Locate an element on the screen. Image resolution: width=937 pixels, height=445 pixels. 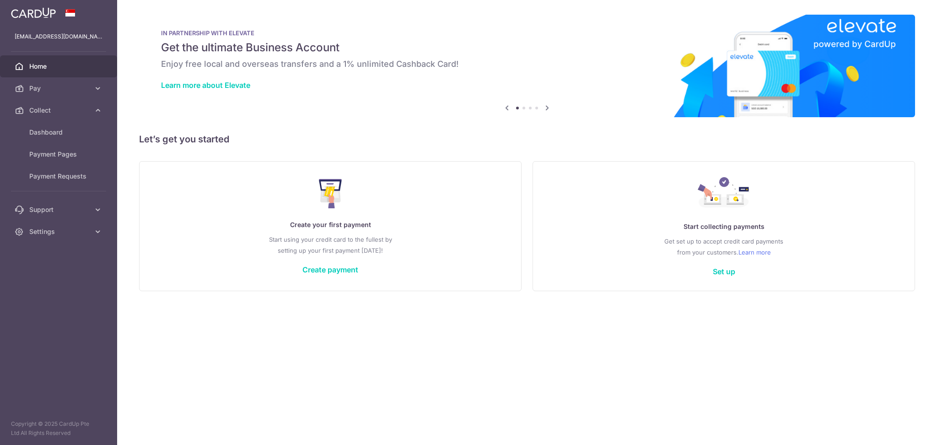
p: IN PARTNERSHIP WITH ELEVATE is located at coordinates (527, 33).